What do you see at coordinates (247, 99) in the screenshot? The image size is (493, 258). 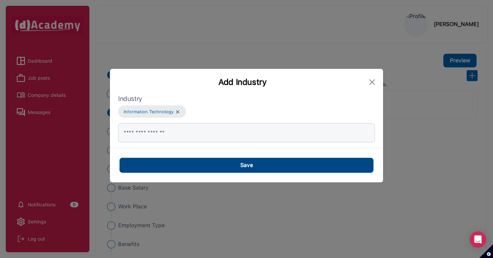 I see `label: Industry` at bounding box center [247, 99].